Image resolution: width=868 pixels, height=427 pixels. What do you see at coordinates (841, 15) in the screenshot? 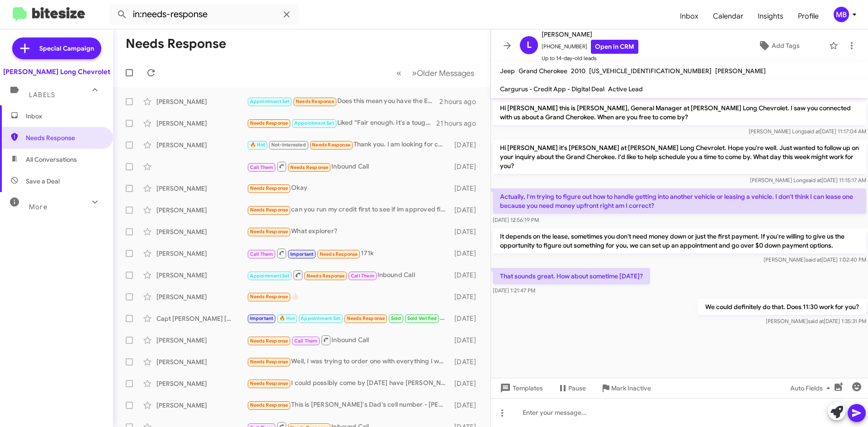
I see `div: MB` at bounding box center [841, 15].